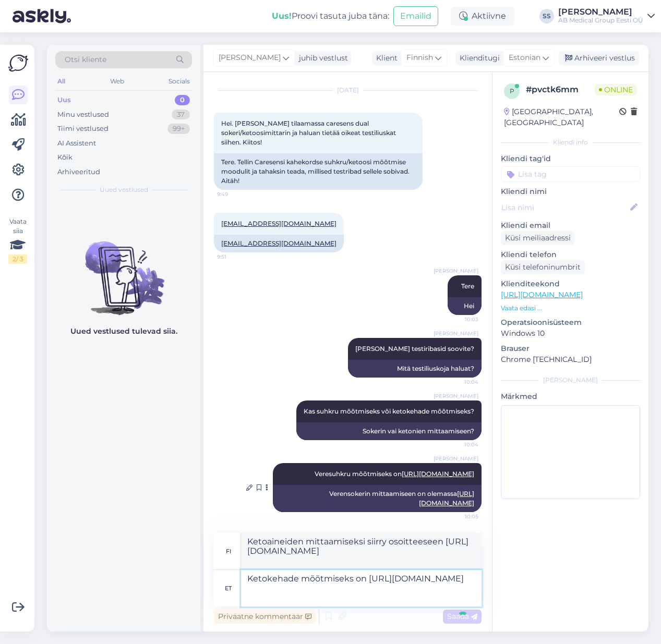 Image resolution: width=661 pixels, height=644 pixels. Describe the element at coordinates (79, 172) in the screenshot. I see `div: Arhiveeritud` at that location.